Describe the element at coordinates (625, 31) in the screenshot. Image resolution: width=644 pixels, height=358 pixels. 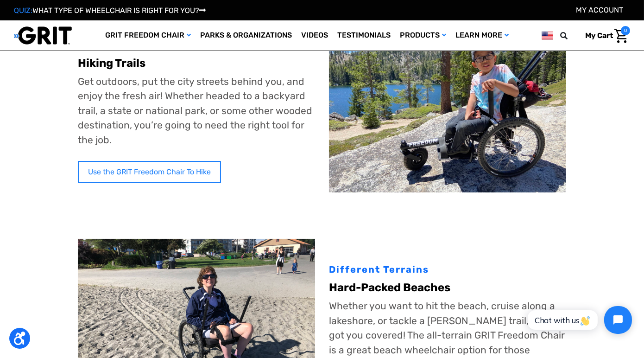
I see `span: 0` at that location.